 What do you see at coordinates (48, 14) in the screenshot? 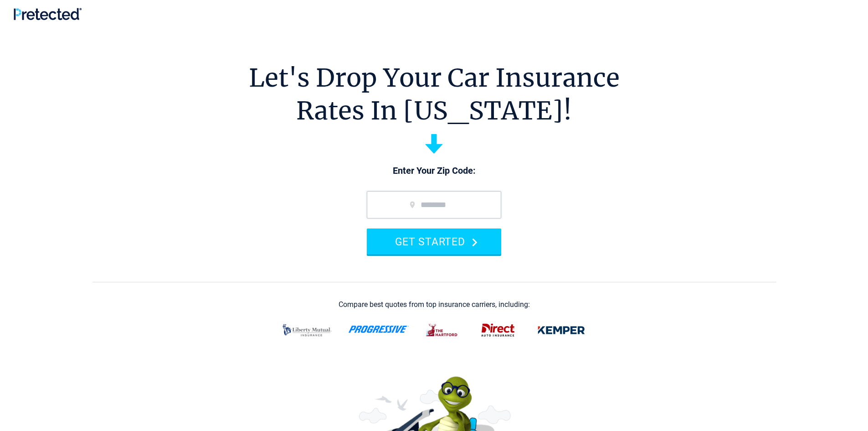
I see `img: Pretected Logo` at bounding box center [48, 14].